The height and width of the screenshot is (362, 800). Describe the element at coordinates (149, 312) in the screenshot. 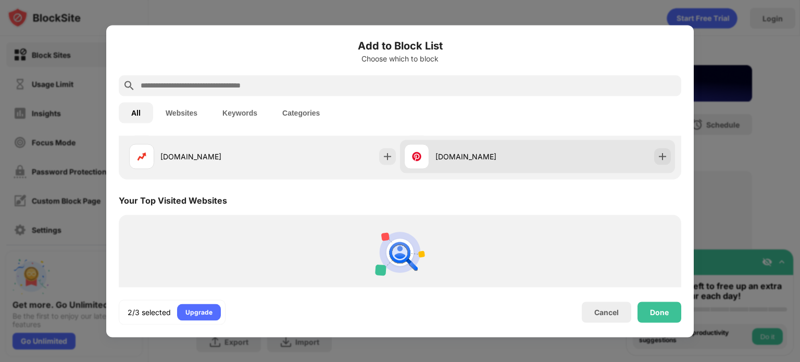

I see `div: 2/3 selected` at that location.